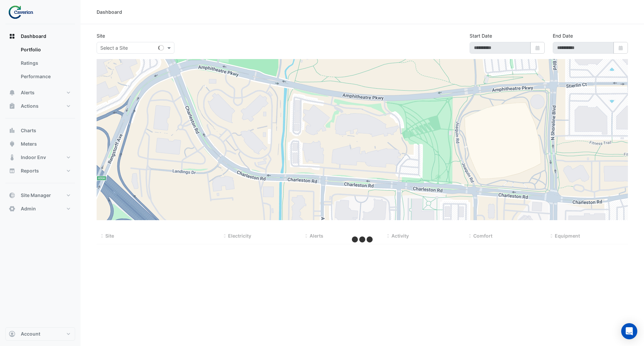 This screenshot has width=644, height=346. What do you see at coordinates (12, 157) in the screenshot?
I see `app-icon: Indoor Env` at bounding box center [12, 157].